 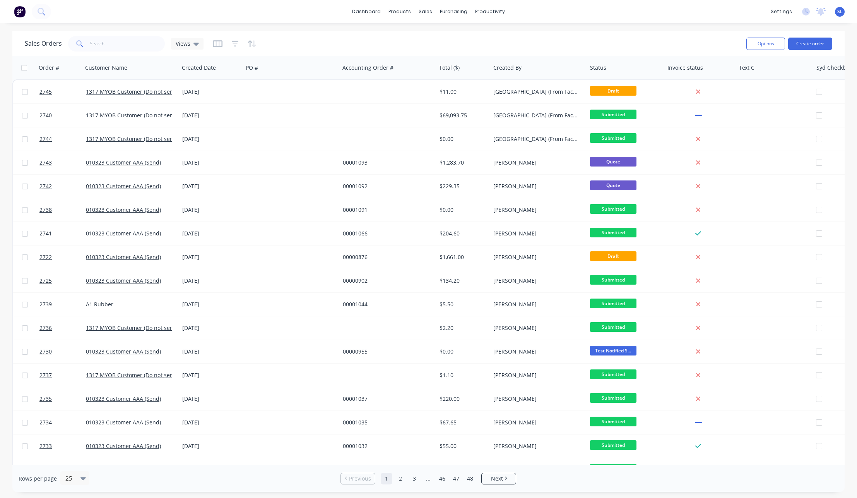 What do you see at coordinates (454, 12) in the screenshot?
I see `div: purchasing` at bounding box center [454, 12].